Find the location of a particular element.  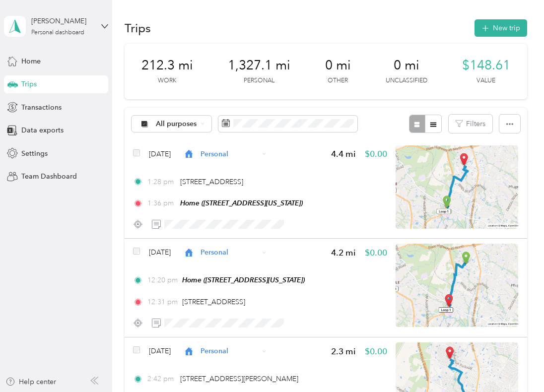

span: $148.61 is located at coordinates (486, 66).